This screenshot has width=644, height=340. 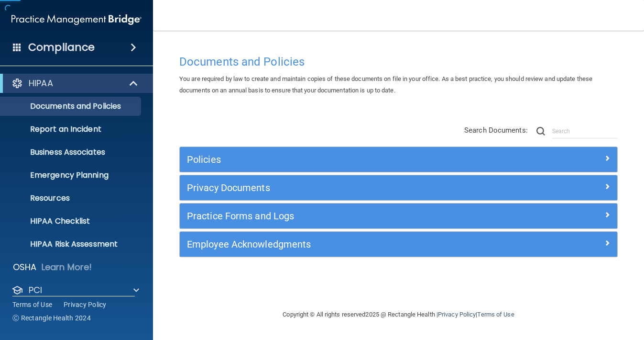 I want to click on span: Search Documents:, so click(x=496, y=130).